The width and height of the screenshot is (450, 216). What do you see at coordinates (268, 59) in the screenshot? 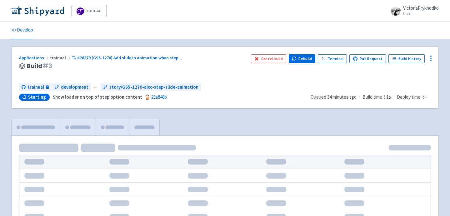
I see `button: Cancel build` at bounding box center [268, 59].